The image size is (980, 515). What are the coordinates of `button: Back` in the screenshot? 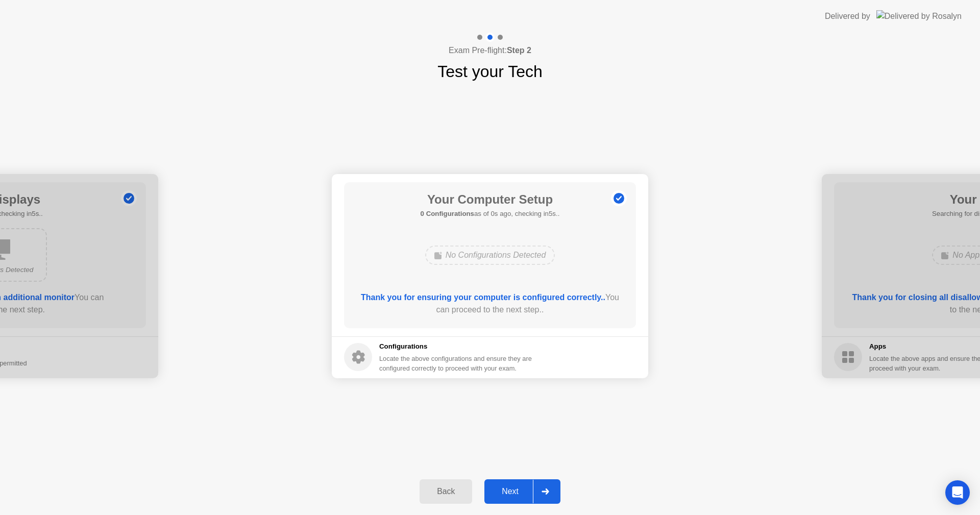 It's located at (445, 492).